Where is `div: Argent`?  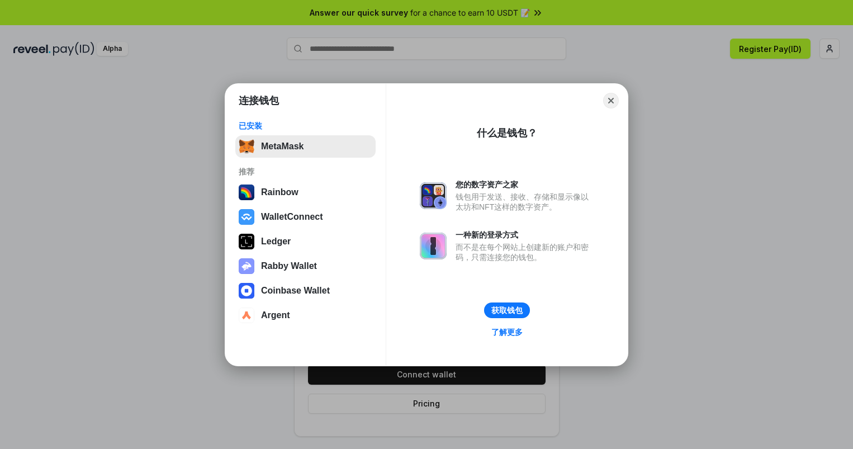 div: Argent is located at coordinates (276, 315).